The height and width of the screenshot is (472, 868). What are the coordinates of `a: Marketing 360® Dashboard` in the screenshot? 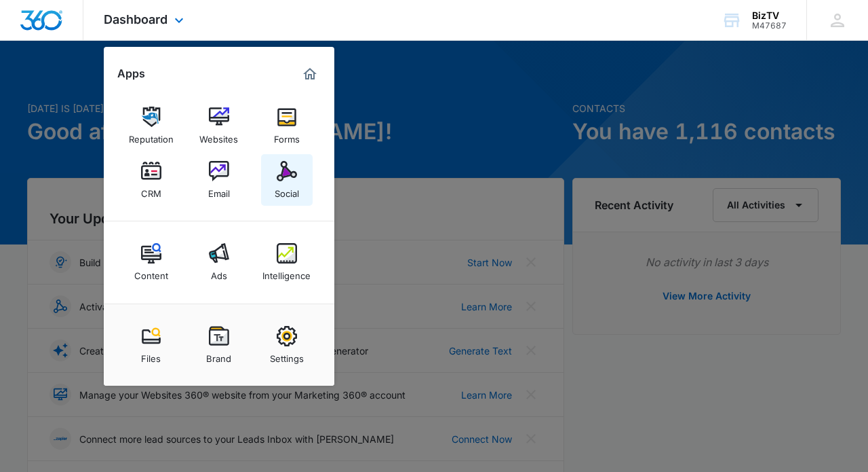 It's located at (310, 74).